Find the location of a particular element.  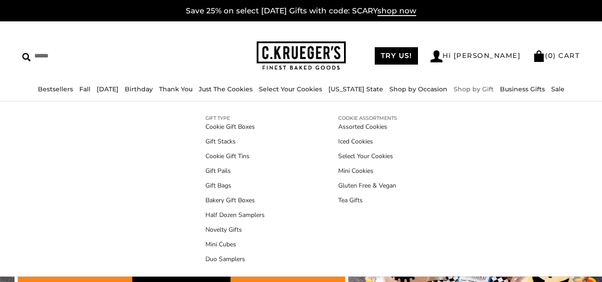

a: Gluten Free & Vegan is located at coordinates (368, 186).